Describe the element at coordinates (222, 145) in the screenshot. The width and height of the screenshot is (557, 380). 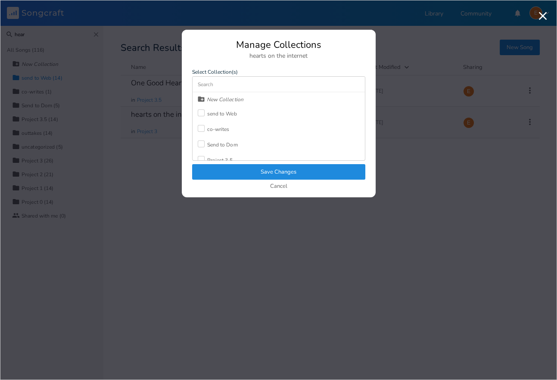
I see `div: Send to Dom` at that location.